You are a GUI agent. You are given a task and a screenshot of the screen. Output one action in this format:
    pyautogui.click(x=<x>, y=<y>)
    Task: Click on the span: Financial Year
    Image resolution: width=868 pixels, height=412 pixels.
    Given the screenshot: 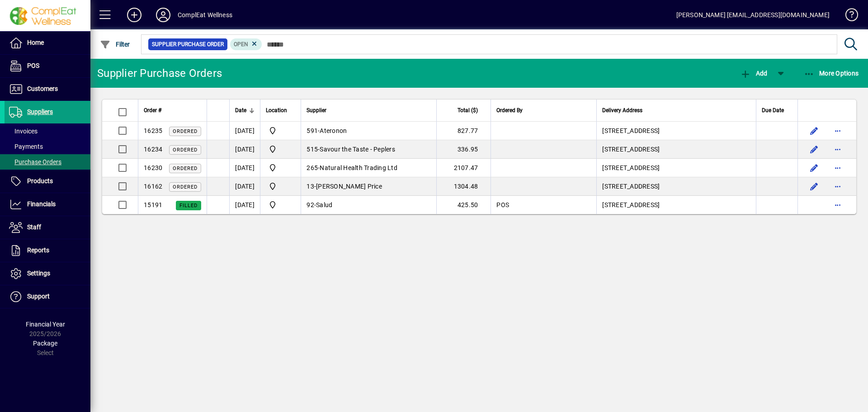 What is the action you would take?
    pyautogui.click(x=45, y=324)
    